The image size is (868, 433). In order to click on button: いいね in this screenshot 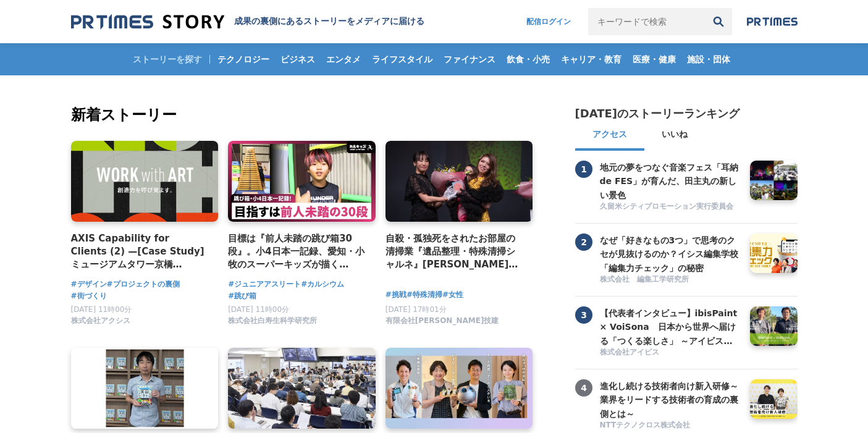, I will do `click(675, 136)`.